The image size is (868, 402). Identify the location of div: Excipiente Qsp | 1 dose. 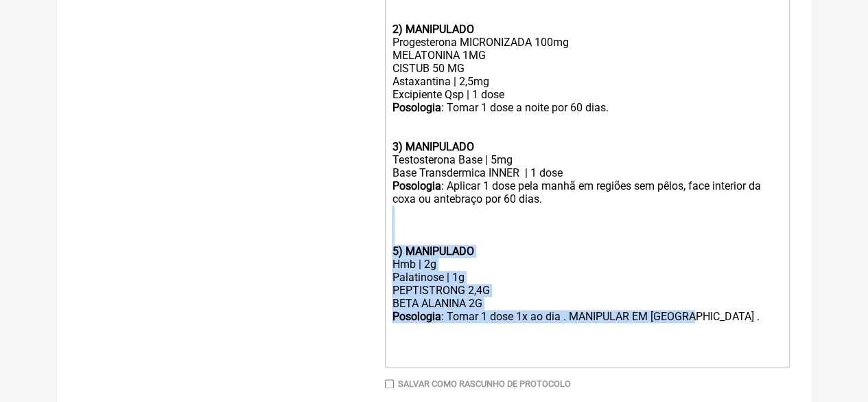
(587, 94).